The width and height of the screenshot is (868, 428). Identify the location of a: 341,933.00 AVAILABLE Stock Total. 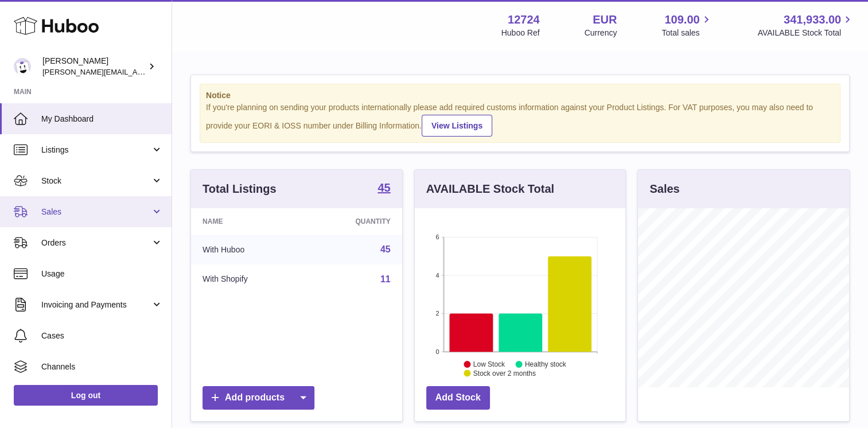
(805, 25).